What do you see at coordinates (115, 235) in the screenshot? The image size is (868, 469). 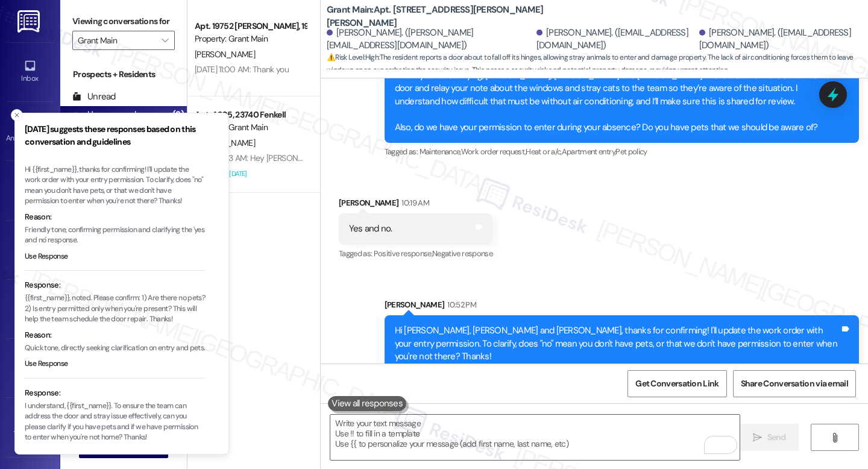 I see `p: Friendly tone, confirming permission and clarifying the 'yes and no' response.` at bounding box center [115, 235].